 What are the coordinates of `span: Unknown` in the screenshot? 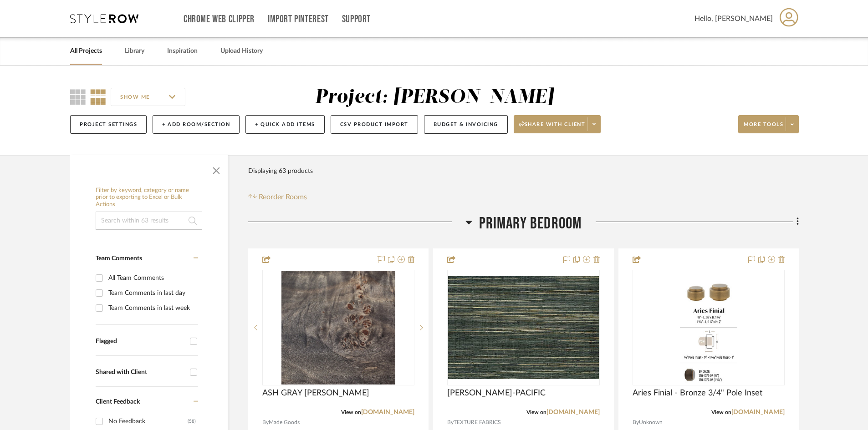 It's located at (651, 422).